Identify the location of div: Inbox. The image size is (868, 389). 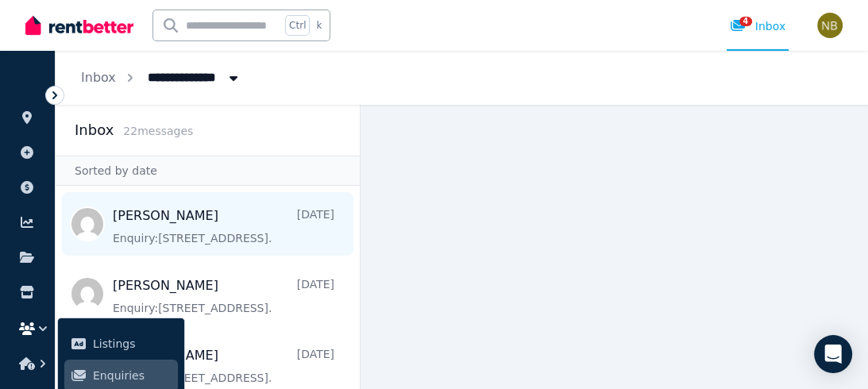
(758, 26).